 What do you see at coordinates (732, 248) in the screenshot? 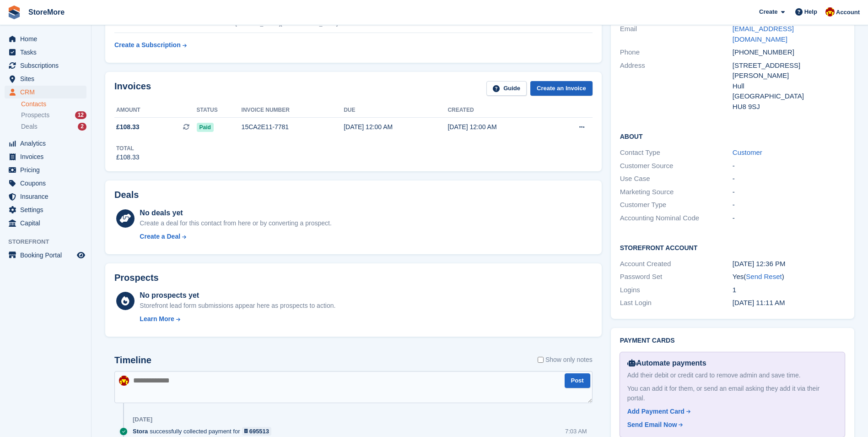
I see `h2: Storefront Account` at bounding box center [732, 248].